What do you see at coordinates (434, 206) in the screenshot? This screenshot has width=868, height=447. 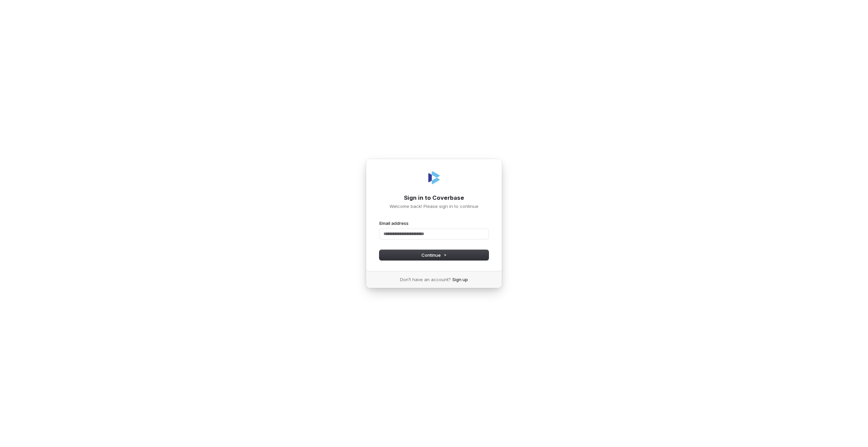 I see `p: Welcome back! Please sign in to continue` at bounding box center [434, 206].